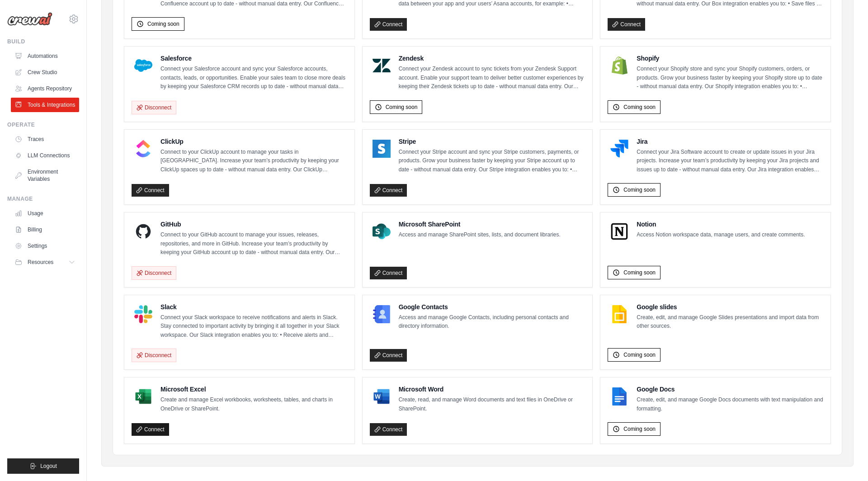  Describe the element at coordinates (44, 230) in the screenshot. I see `a: Billing` at that location.